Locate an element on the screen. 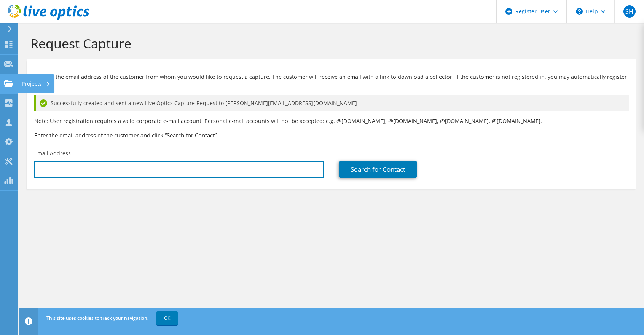 The height and width of the screenshot is (335, 644). h1: Request Capture is located at coordinates (330, 43).